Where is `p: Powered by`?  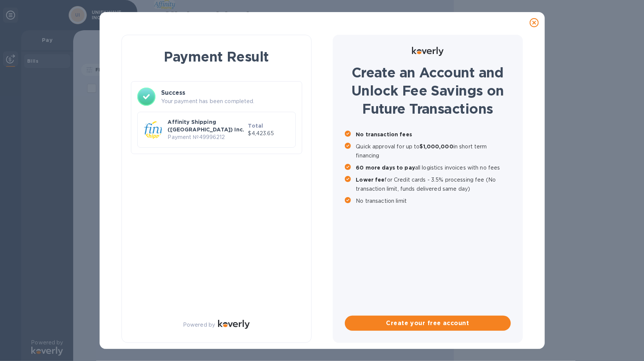
p: Powered by is located at coordinates (199, 325).